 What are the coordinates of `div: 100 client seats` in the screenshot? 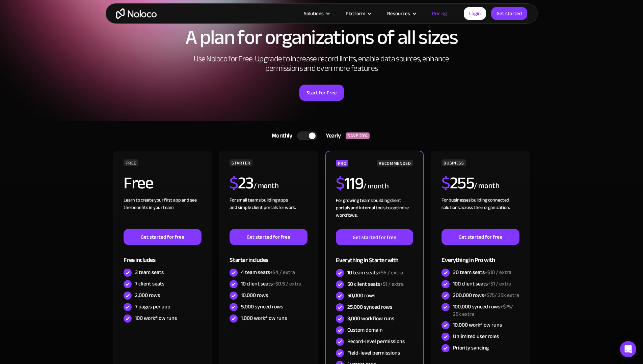 It's located at (482, 284).